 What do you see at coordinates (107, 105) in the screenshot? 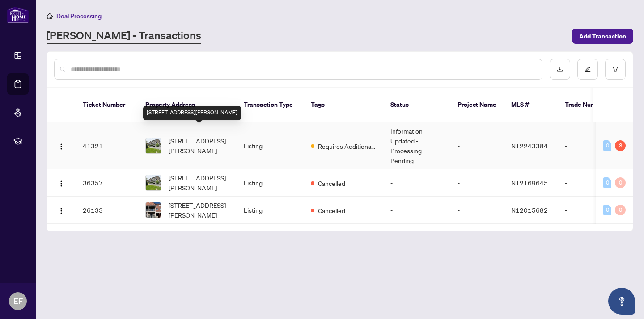
I see `th: Ticket Number` at bounding box center [107, 105].